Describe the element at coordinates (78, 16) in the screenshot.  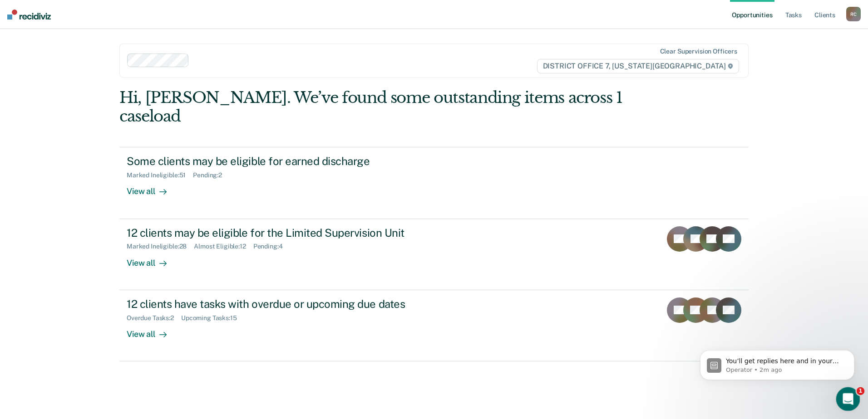
I see `p: The team can also help` at that location.